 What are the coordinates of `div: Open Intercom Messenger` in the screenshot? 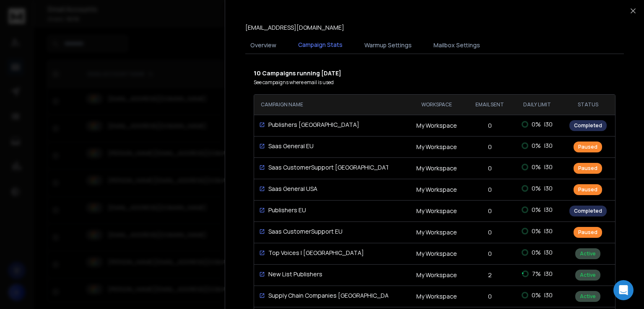 It's located at (623, 290).